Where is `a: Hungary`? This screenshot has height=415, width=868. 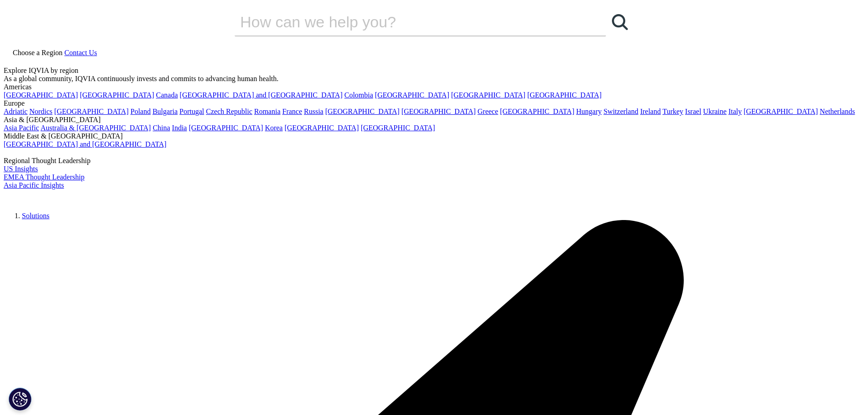 a: Hungary is located at coordinates (589, 111).